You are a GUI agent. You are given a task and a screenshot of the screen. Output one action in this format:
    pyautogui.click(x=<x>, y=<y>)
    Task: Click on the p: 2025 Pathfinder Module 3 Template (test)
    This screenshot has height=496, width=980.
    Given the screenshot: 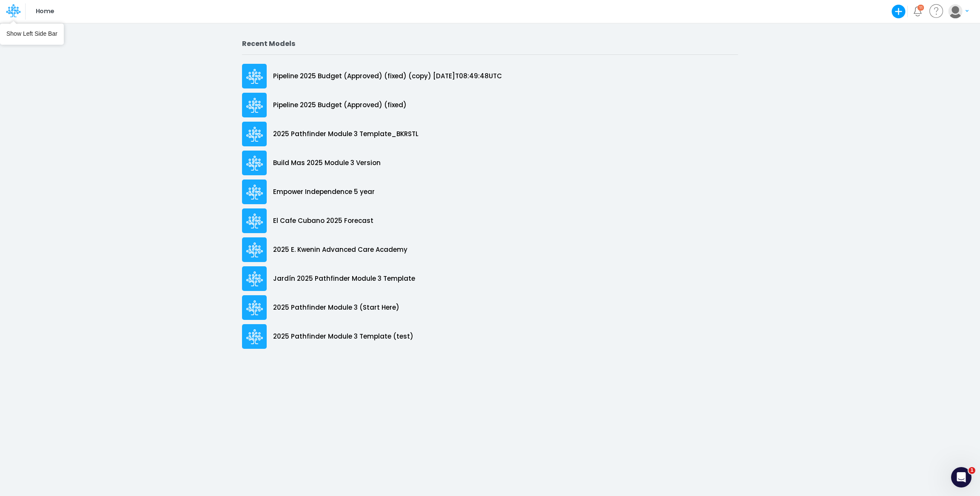 What is the action you would take?
    pyautogui.click(x=343, y=336)
    